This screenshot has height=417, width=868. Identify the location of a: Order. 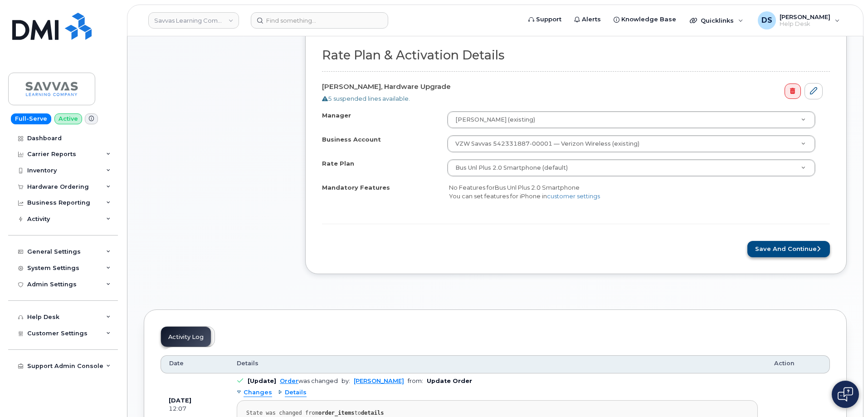
(289, 381).